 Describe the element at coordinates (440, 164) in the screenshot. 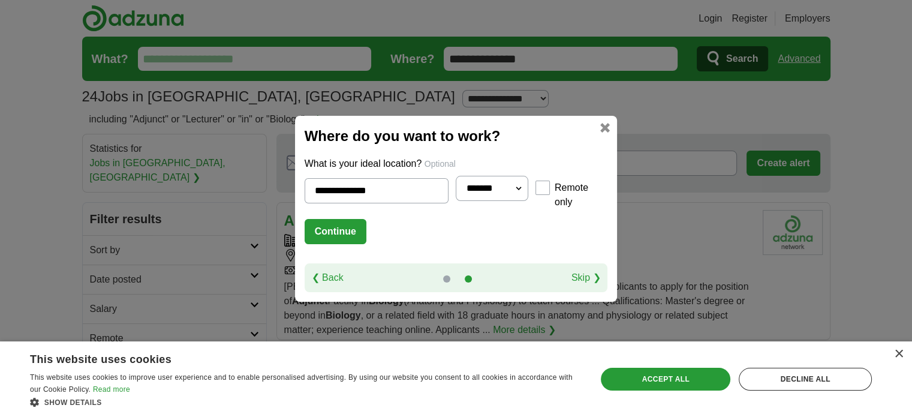

I see `span: Optional` at that location.